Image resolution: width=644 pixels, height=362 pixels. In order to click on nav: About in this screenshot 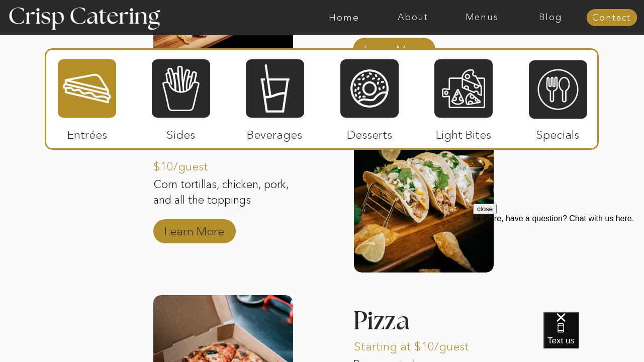, I will do `click(413, 18)`.